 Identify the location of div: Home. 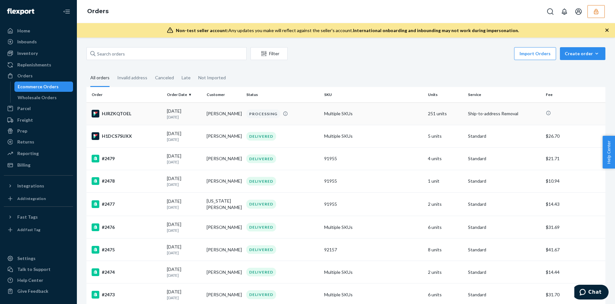
(24, 31).